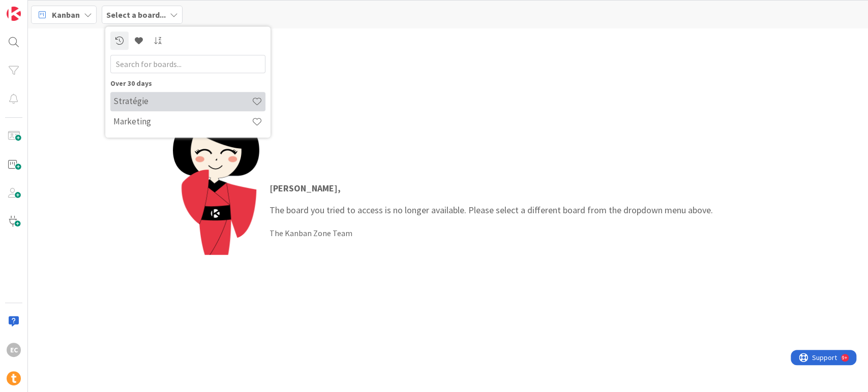 The height and width of the screenshot is (392, 868). What do you see at coordinates (14, 350) in the screenshot?
I see `div: EC` at bounding box center [14, 350].